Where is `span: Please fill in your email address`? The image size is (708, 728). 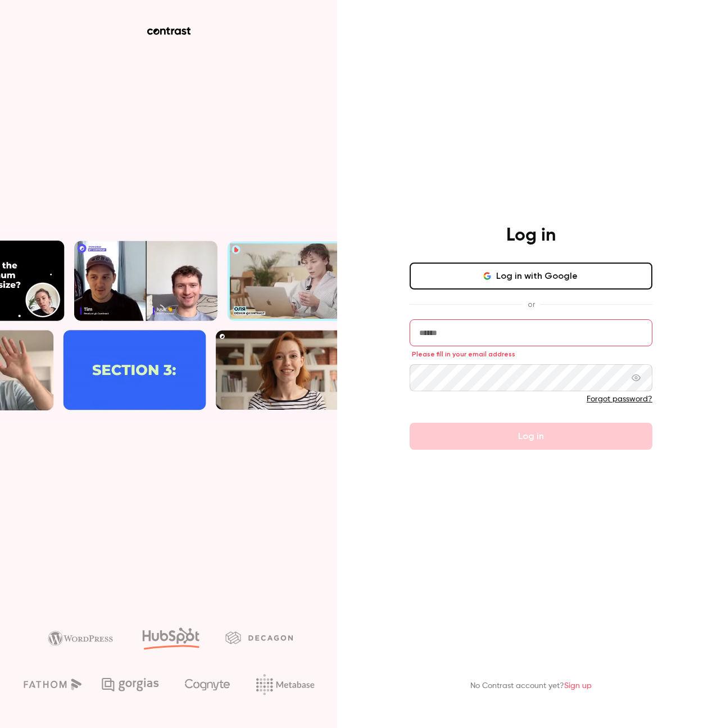
span: Please fill in your email address is located at coordinates (464, 354).